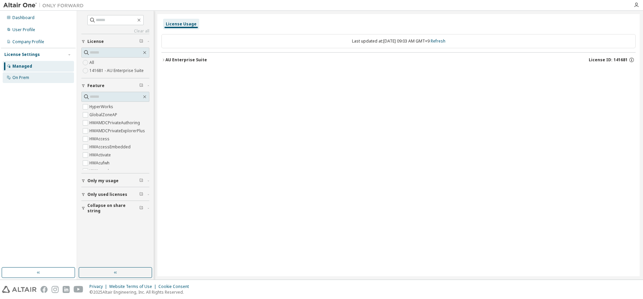 The image size is (643, 299). I want to click on div: Cookie Consent, so click(175, 286).